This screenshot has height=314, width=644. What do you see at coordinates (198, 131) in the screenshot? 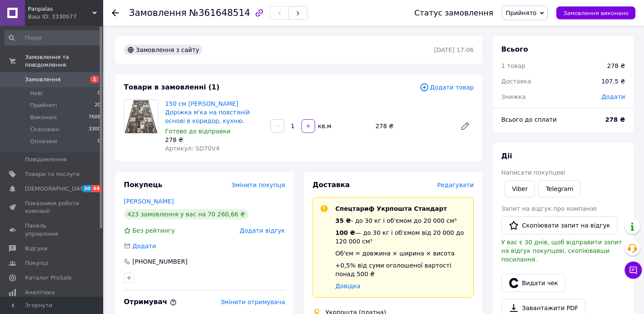
I see `span: Готово до відправки` at bounding box center [198, 131].